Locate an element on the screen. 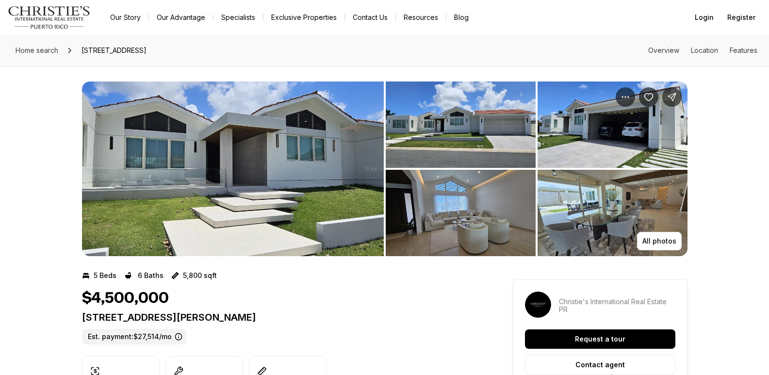 The height and width of the screenshot is (375, 769). button: Contact Us is located at coordinates (370, 17).